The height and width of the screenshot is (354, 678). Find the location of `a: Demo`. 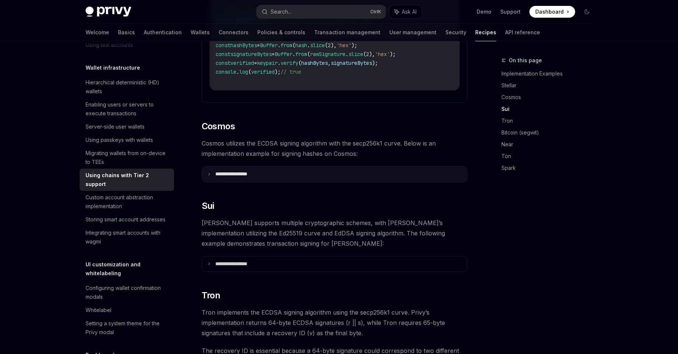

a: Demo is located at coordinates (484, 12).